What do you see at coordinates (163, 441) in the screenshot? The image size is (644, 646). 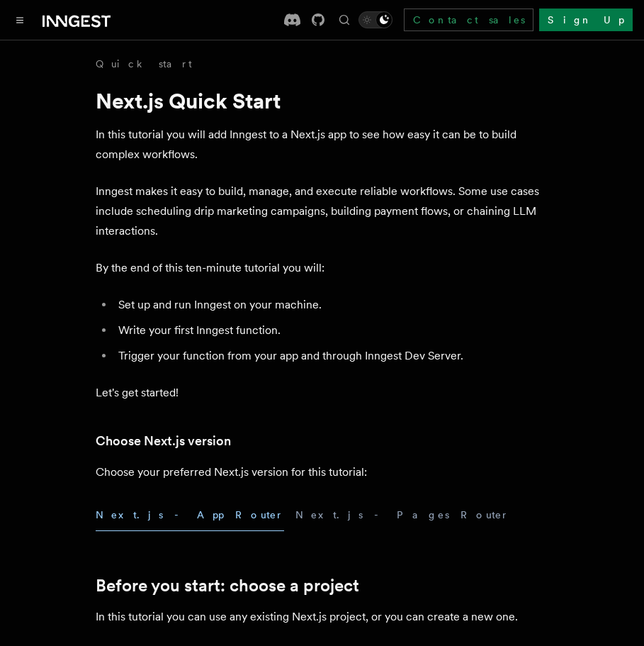 I see `a: Choose Next.js version` at bounding box center [163, 441].